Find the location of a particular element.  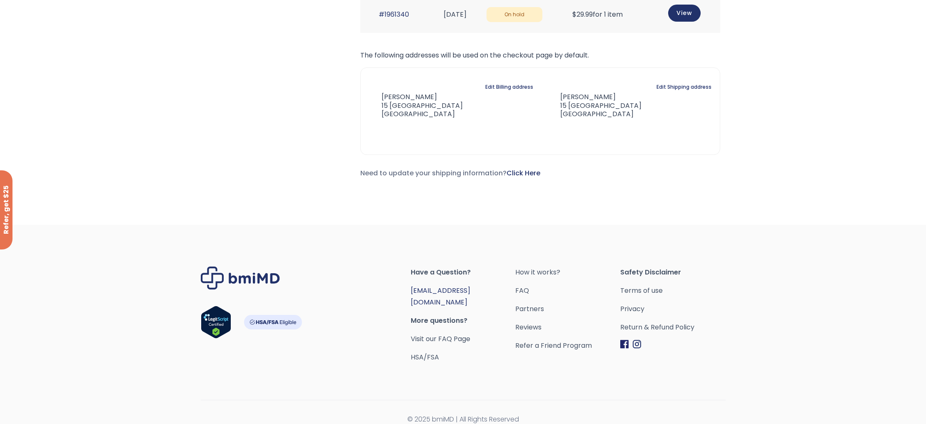

a: Click Here is located at coordinates (523, 173).